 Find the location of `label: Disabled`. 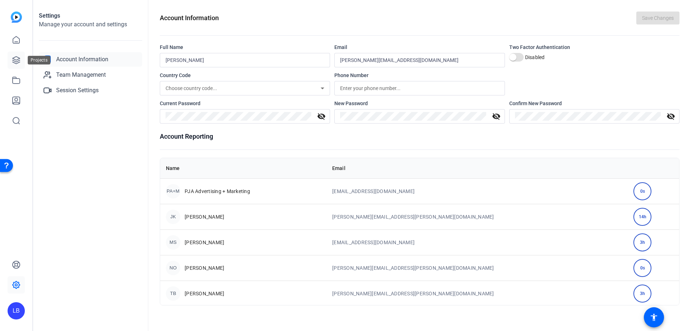

label: Disabled is located at coordinates (534, 57).